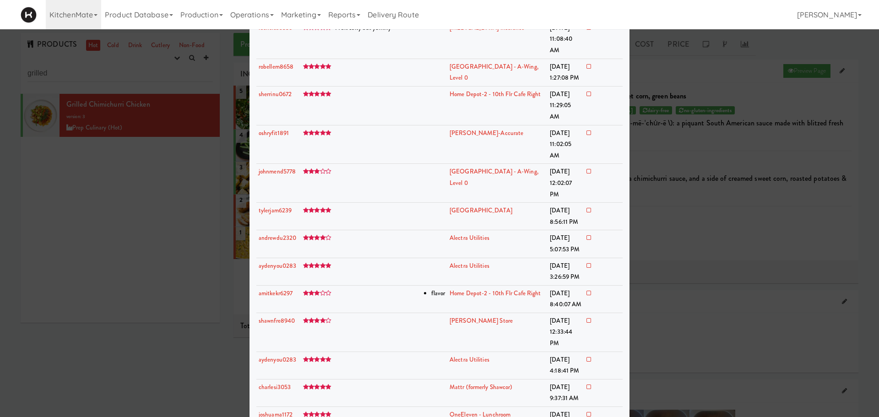  Describe the element at coordinates (275, 387) in the screenshot. I see `a: charlesi3053` at that location.